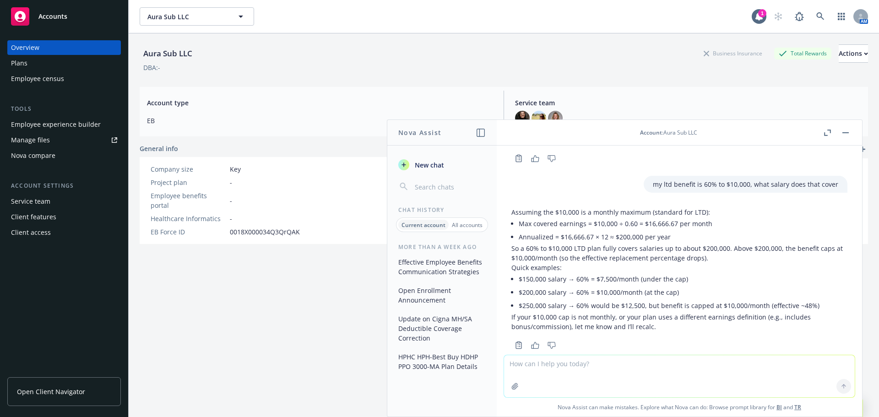 The height and width of the screenshot is (417, 879). What do you see at coordinates (53, 16) in the screenshot?
I see `span: Accounts` at bounding box center [53, 16].